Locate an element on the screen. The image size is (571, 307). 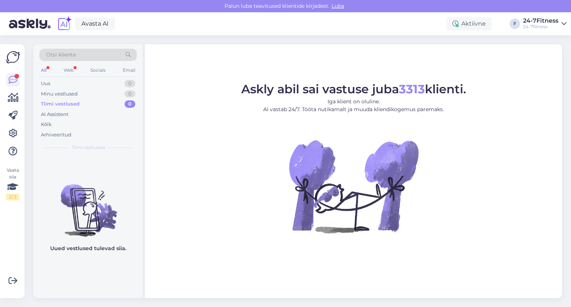
img: No Chat active is located at coordinates (354, 186).